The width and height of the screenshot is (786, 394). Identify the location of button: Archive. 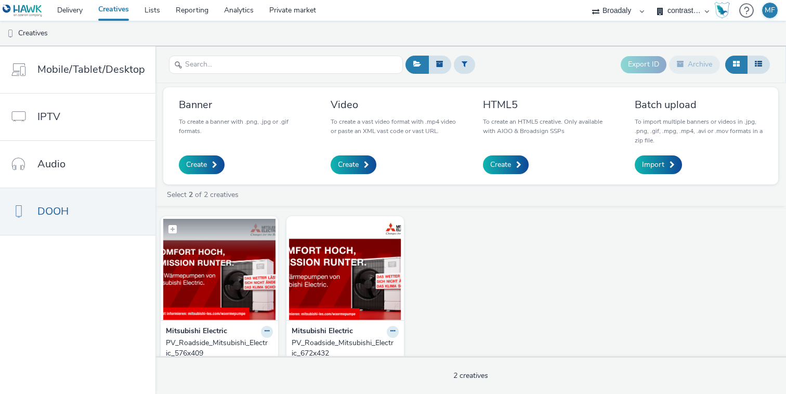
(694, 64).